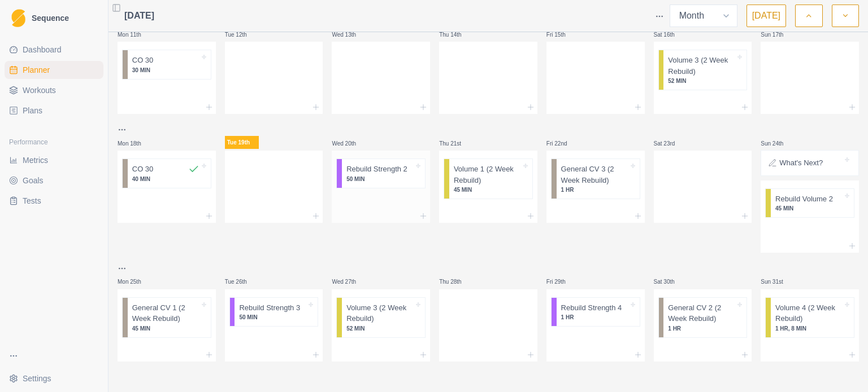 The image size is (868, 392). I want to click on button: Settings, so click(54, 378).